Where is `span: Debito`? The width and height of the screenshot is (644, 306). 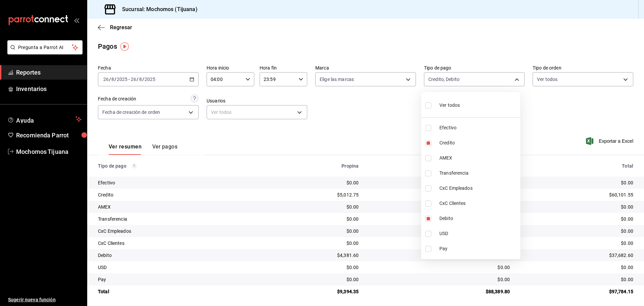 span: Debito is located at coordinates (478, 218).